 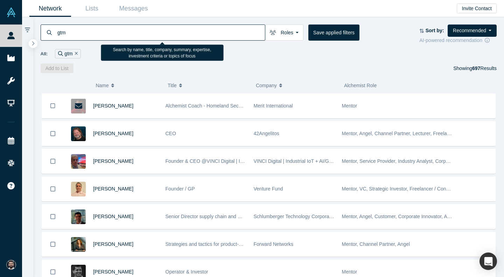 I want to click on img: Fabio Bottacci's Profile Image, so click(x=78, y=161).